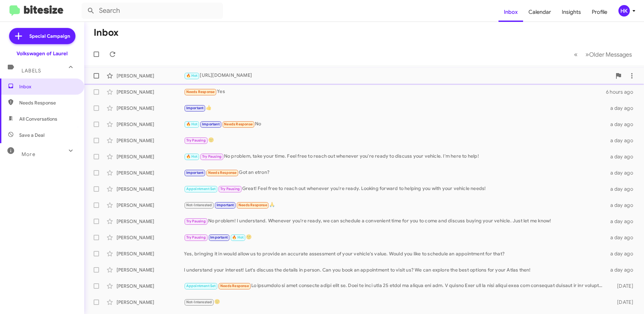  Describe the element at coordinates (622, 92) in the screenshot. I see `div: 6 hours ago` at that location.